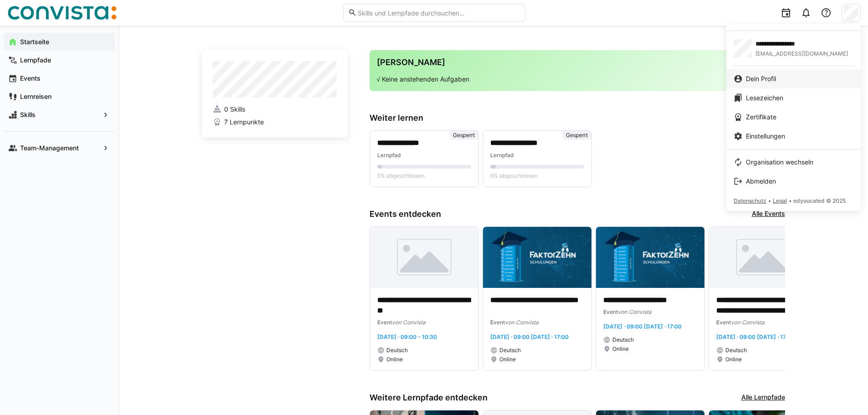 This screenshot has width=868, height=415. Describe the element at coordinates (761, 79) in the screenshot. I see `span: Dein Profil` at that location.